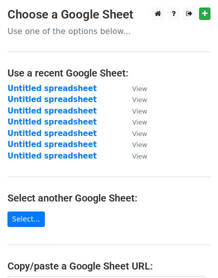 Image resolution: width=218 pixels, height=278 pixels. Describe the element at coordinates (193, 254) in the screenshot. I see `div: Chat Widget` at that location.